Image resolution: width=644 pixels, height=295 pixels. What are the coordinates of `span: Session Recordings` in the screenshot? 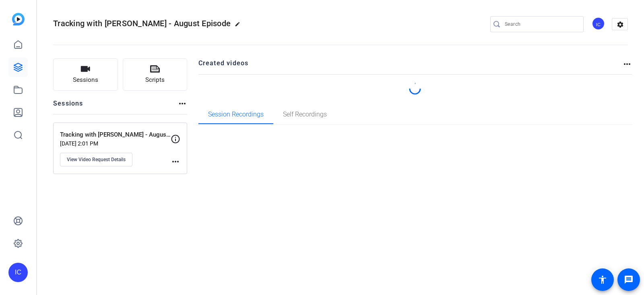 It's located at (236, 114).